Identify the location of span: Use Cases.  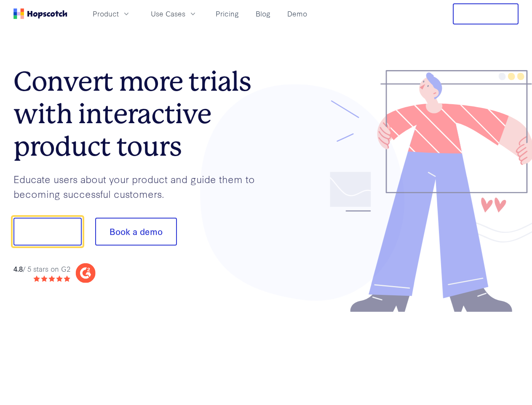
(168, 14).